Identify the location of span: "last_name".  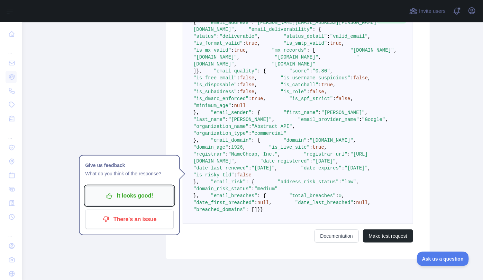
(209, 119).